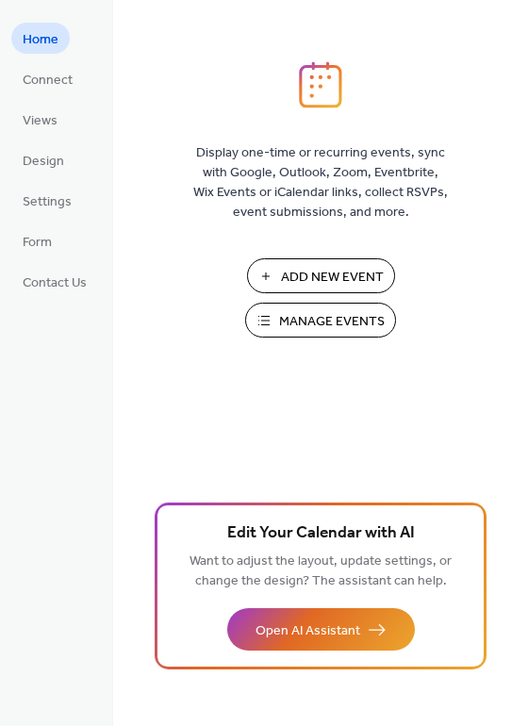  Describe the element at coordinates (40, 119) in the screenshot. I see `a: Views` at that location.